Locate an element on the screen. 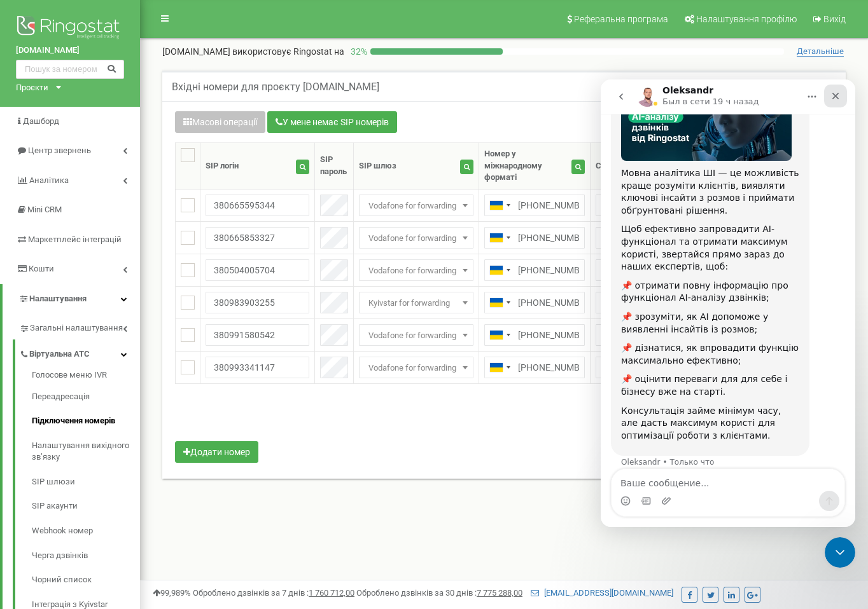 The height and width of the screenshot is (609, 868). span: Mini CRM is located at coordinates (44, 209).